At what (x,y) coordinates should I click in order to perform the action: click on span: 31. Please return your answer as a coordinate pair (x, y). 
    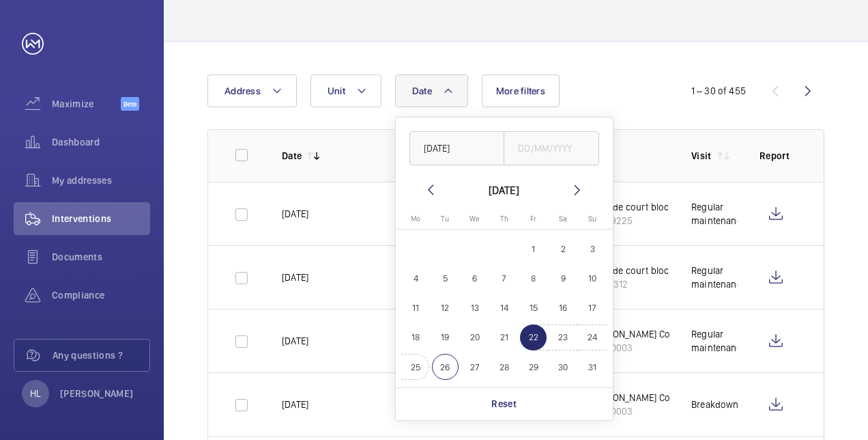
    Looking at the image, I should click on (593, 367).